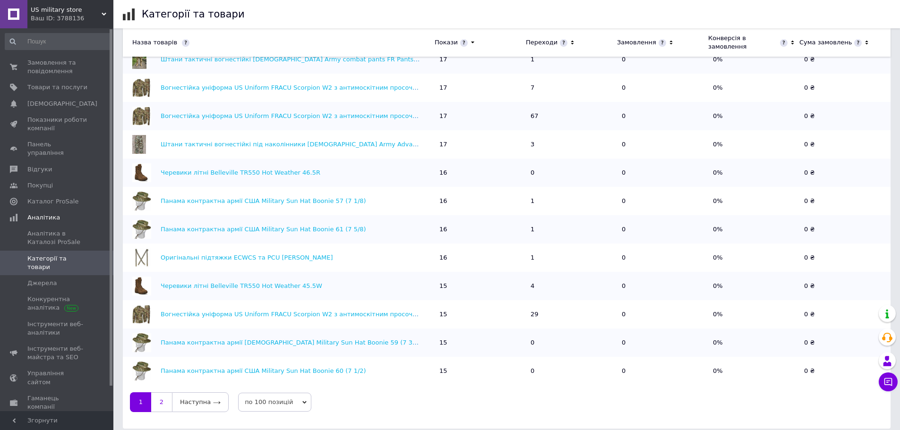  Describe the element at coordinates (888, 382) in the screenshot. I see `button: Чат з покупцем` at that location.